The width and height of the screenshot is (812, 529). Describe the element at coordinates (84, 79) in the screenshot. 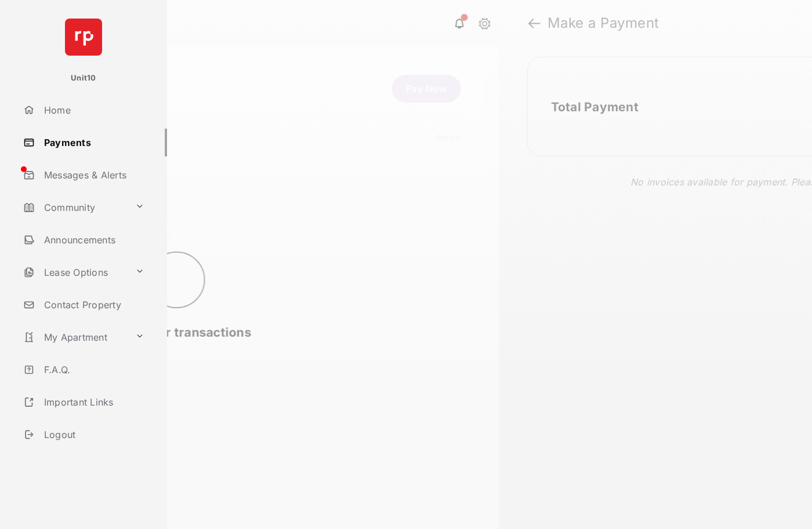

I see `p: Unit10` at that location.